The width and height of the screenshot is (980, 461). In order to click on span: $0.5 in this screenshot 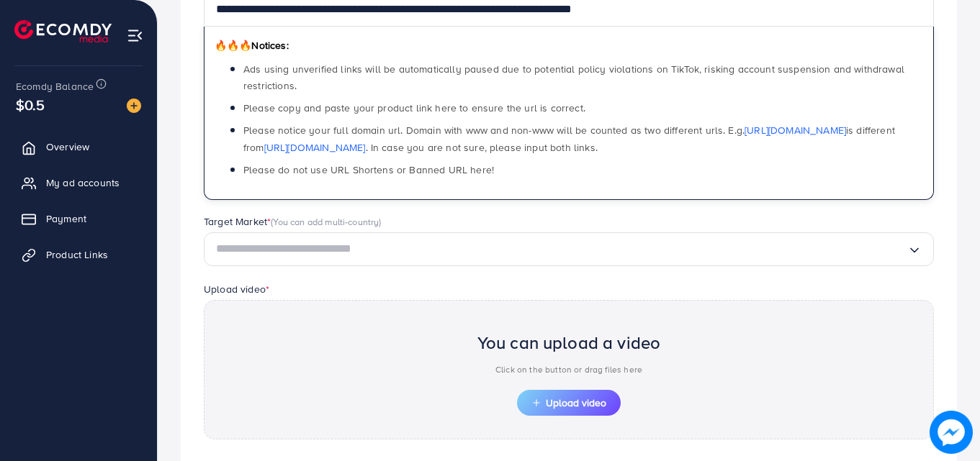, I will do `click(31, 104)`.